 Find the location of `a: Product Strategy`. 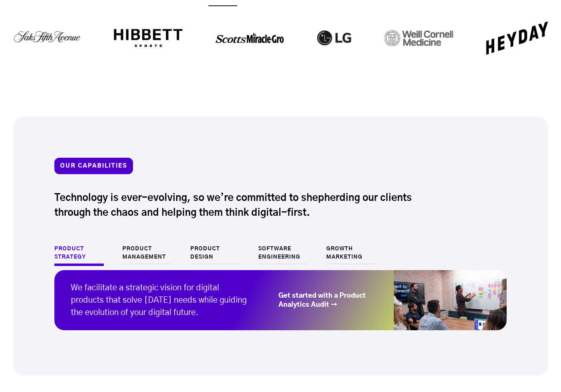

a: Product Strategy is located at coordinates (79, 256).